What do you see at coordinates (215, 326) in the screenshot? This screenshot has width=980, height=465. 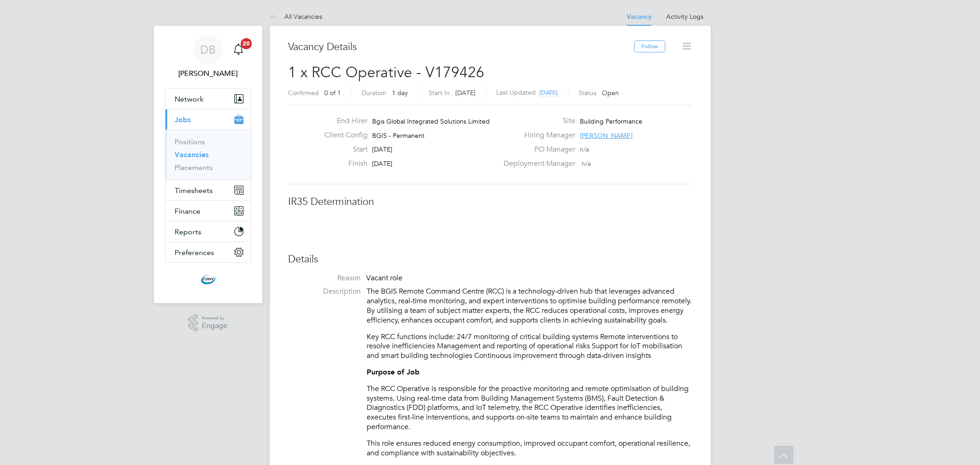 I see `span: Engage` at bounding box center [215, 326].